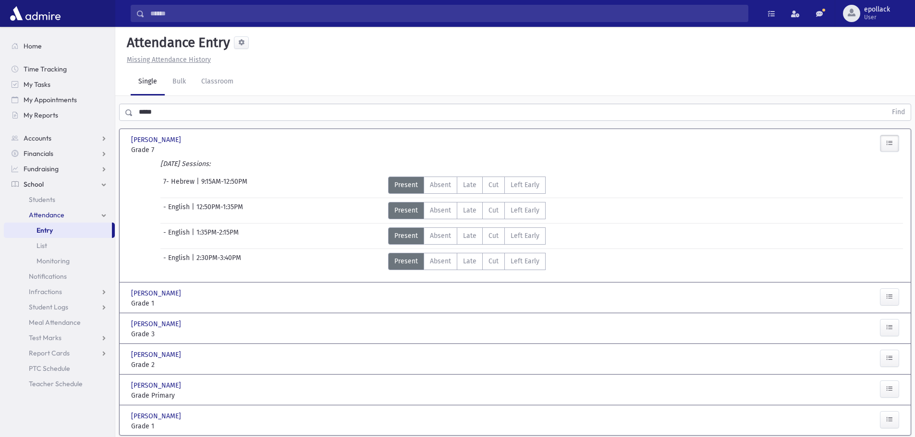  What do you see at coordinates (34, 184) in the screenshot?
I see `span: School` at bounding box center [34, 184].